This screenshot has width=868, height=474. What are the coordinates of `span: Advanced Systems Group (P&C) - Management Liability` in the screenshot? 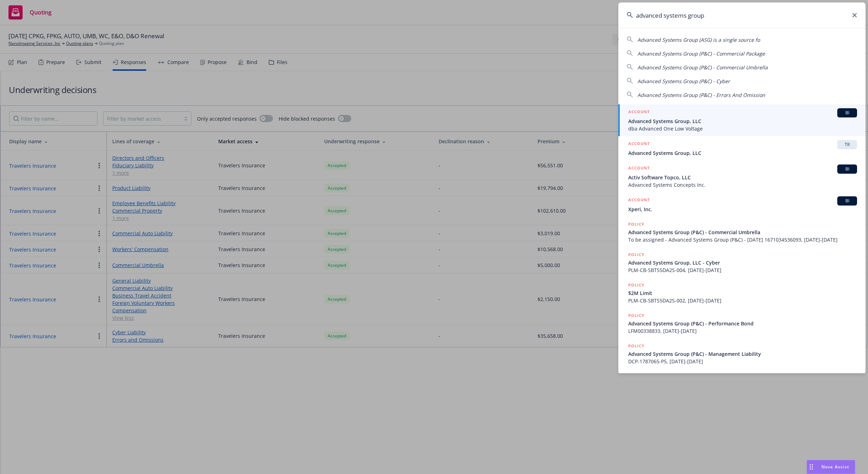 It's located at (742, 353).